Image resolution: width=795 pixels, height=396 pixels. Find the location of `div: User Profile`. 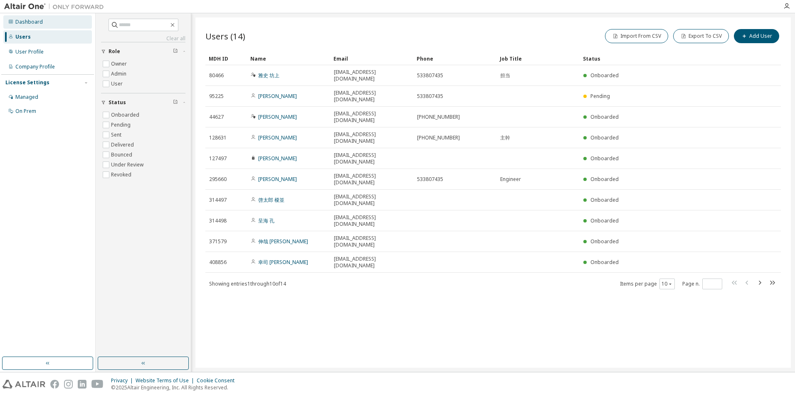

div: User Profile is located at coordinates (30, 52).